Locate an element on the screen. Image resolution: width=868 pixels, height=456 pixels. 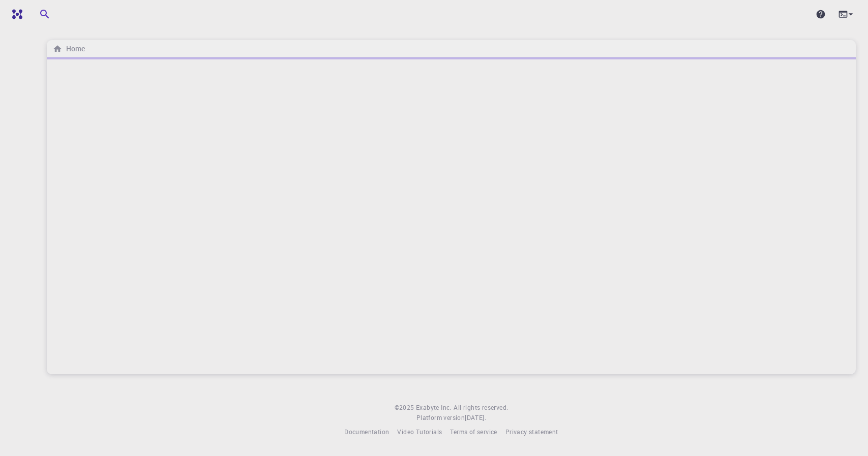
nav: breadcrumb is located at coordinates (69, 48).